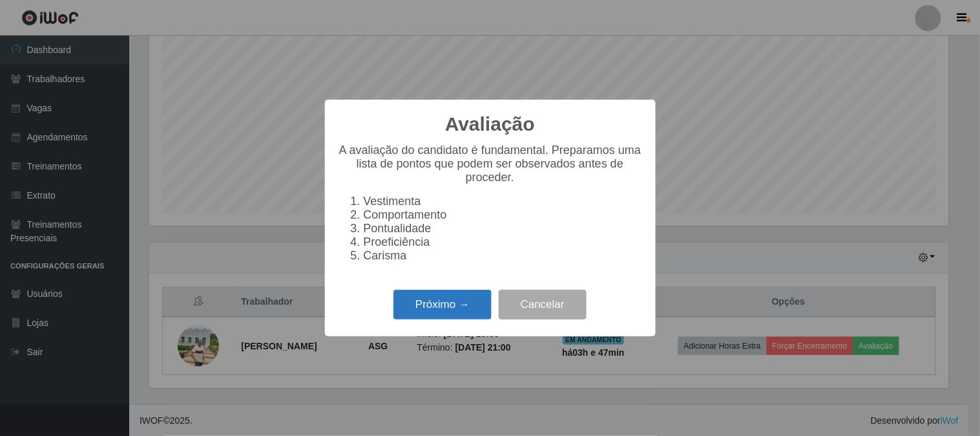 This screenshot has height=436, width=980. Describe the element at coordinates (543, 305) in the screenshot. I see `button: Cancelar` at that location.